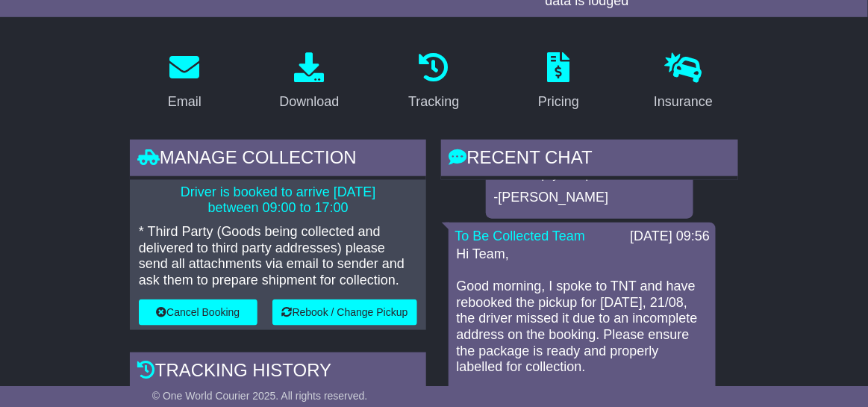 This screenshot has width=868, height=407. I want to click on div: Tracking, so click(434, 102).